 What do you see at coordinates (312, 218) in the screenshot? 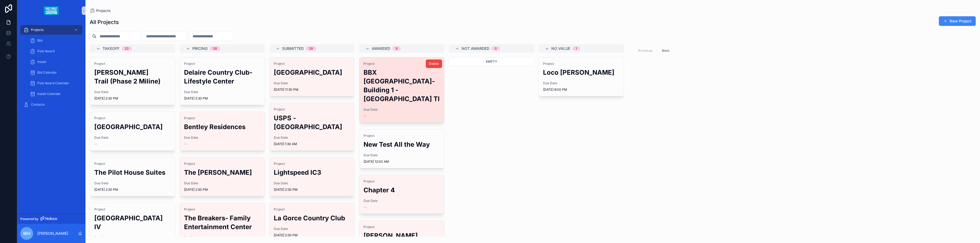
I see `h2: La Gorce Country Club` at bounding box center [312, 218].